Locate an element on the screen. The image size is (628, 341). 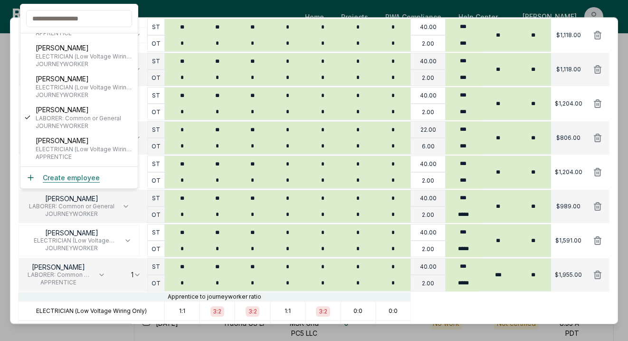
p: $1,955.00 is located at coordinates (568, 275).